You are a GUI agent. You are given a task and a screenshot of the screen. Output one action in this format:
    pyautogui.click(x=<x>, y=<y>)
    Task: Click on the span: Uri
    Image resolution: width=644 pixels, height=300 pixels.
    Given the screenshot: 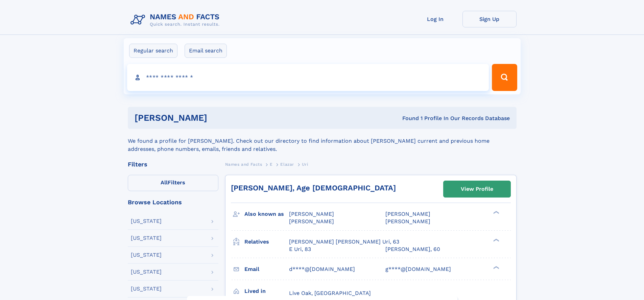 What is the action you would take?
    pyautogui.click(x=305, y=165)
    